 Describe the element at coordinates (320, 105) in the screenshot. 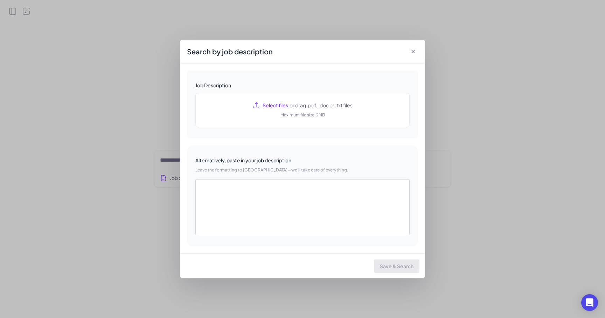

I see `span: or drag .pdf, .doc or .txt files` at that location.